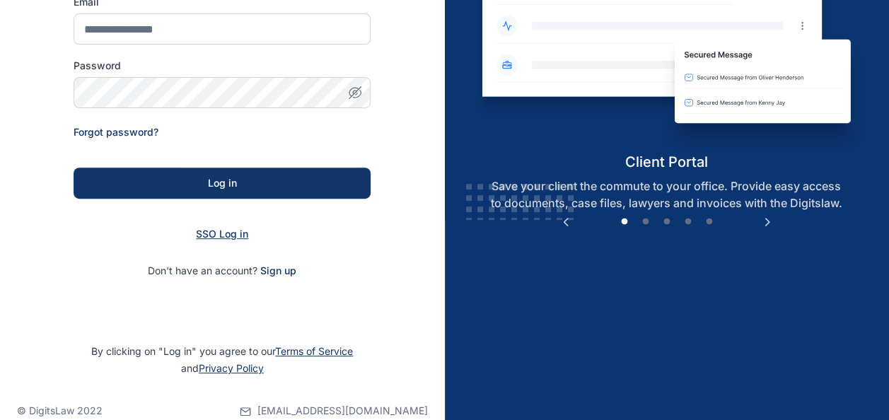 The width and height of the screenshot is (889, 420). Describe the element at coordinates (666, 162) in the screenshot. I see `h5: client portal` at that location.